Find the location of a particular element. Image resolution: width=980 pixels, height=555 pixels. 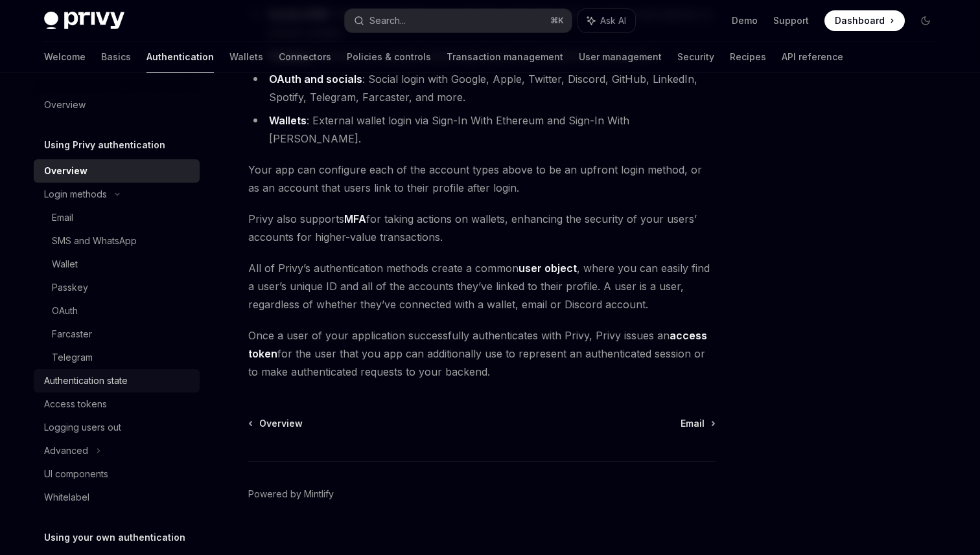

a: Welcome is located at coordinates (65, 57).